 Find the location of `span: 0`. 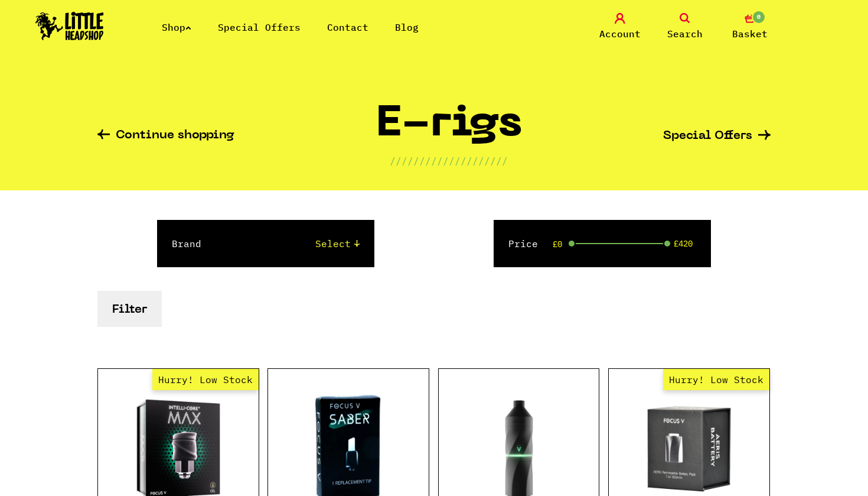

span: 0 is located at coordinates (759, 17).